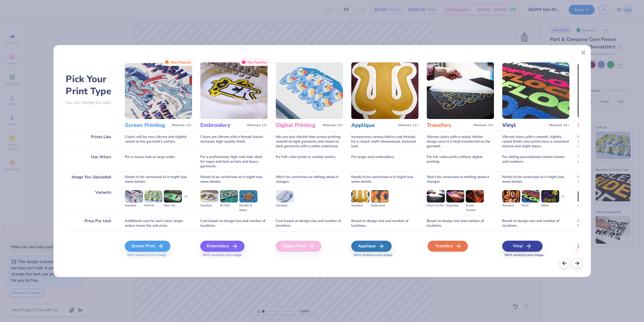 Image resolution: width=644 pixels, height=322 pixels. What do you see at coordinates (550, 196) in the screenshot?
I see `img: Glitter` at bounding box center [550, 196].